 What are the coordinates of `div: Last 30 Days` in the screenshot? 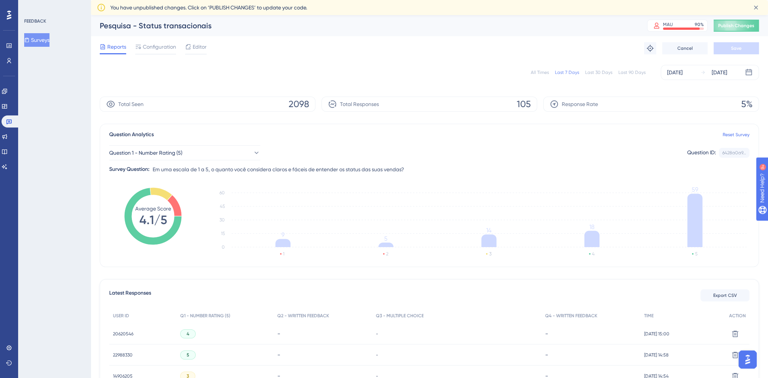 It's located at (599, 73).